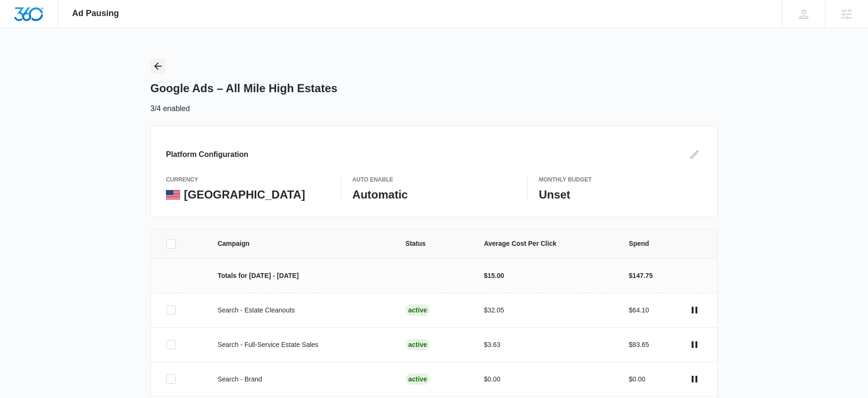 The width and height of the screenshot is (868, 398). What do you see at coordinates (299, 379) in the screenshot?
I see `p: Search - Brand` at bounding box center [299, 379].